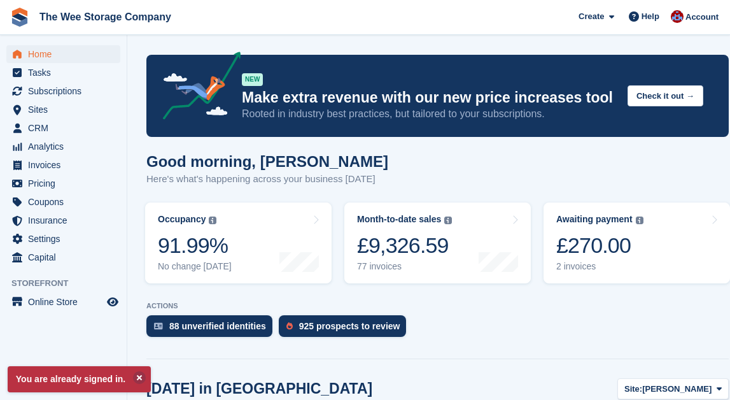  I want to click on span: Analytics, so click(66, 146).